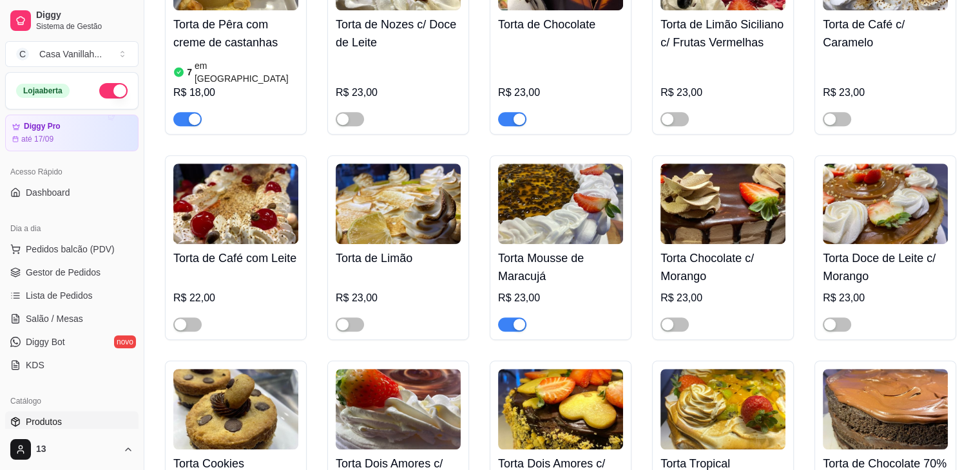 This screenshot has height=470, width=980. I want to click on h4: Torta Chocolate c/ Morango, so click(722, 267).